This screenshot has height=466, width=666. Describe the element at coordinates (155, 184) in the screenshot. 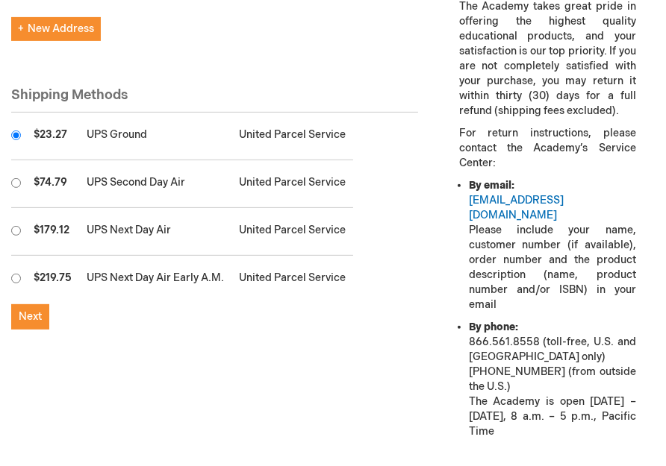

I see `td: UPS Second Day Air` at that location.